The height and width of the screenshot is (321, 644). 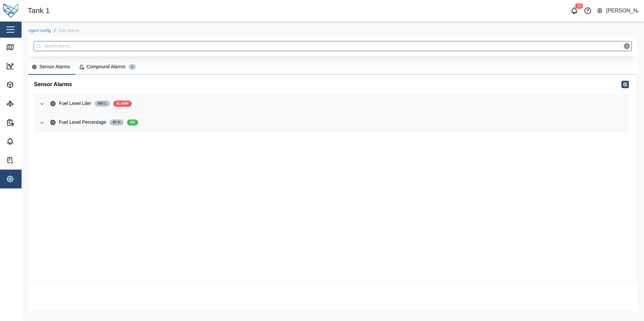 What do you see at coordinates (32, 66) in the screenshot?
I see `div: Dashboard` at bounding box center [32, 66].